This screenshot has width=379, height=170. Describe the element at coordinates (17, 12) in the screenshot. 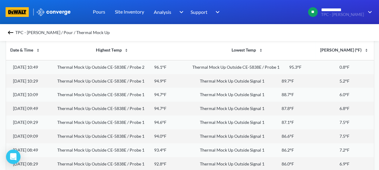

I see `img: branding logo` at that location.